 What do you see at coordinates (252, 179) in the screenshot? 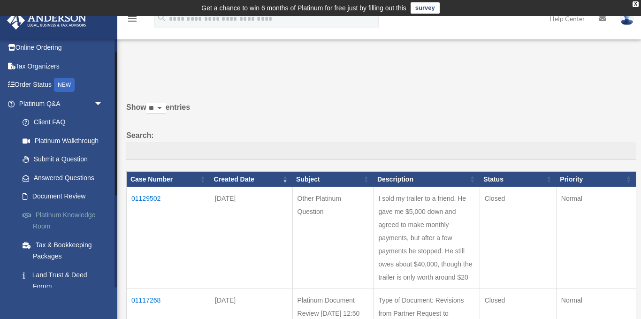
I see `th: Created Date: activate to sort column ascending` at bounding box center [252, 179].